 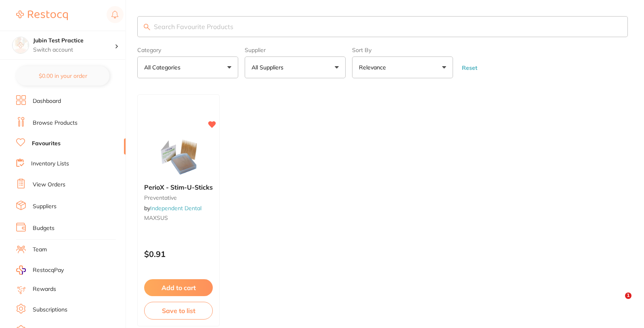 What do you see at coordinates (63, 76) in the screenshot?
I see `button: $0.00 in your order` at bounding box center [63, 76].